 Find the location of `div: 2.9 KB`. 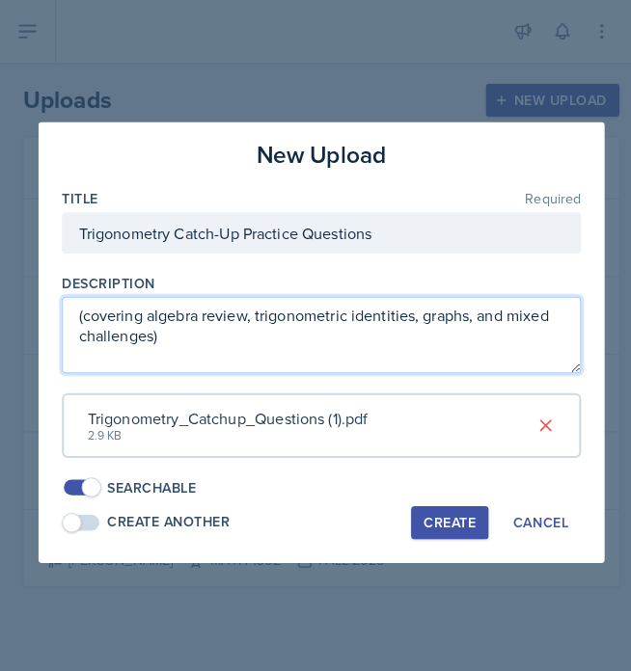

div: 2.9 KB is located at coordinates (223, 427).